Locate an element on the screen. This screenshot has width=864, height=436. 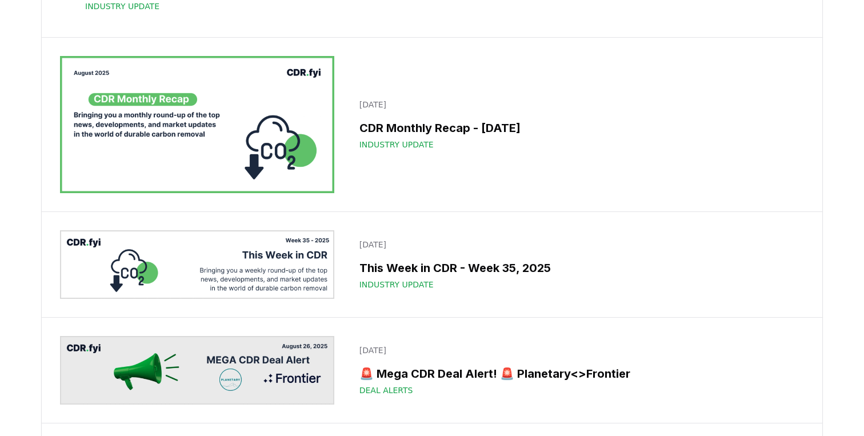
img: 🚨 Mega CDR Deal Alert! 🚨 Planetary<>Frontier blog post image is located at coordinates (197, 370).